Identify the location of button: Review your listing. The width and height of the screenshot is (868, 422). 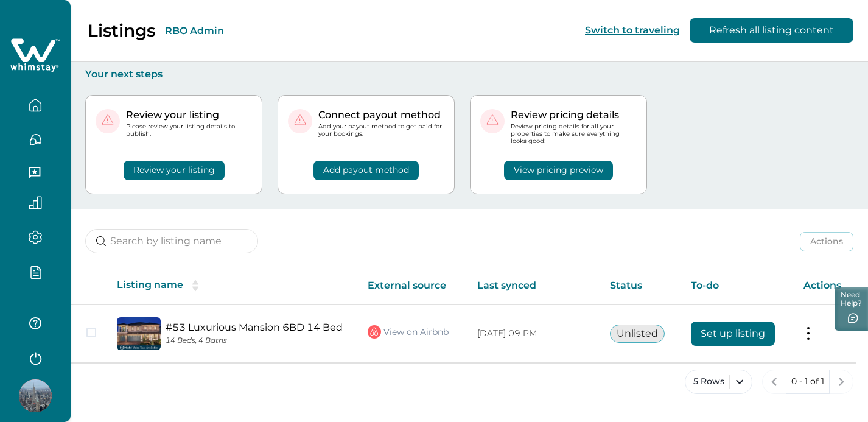
(174, 171).